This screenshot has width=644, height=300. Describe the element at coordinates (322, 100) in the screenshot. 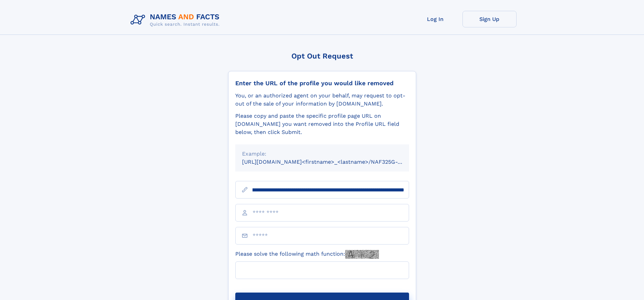

I see `div: You, or an authorized agent on your behalf, may request to opt-out of the sale of your informatio...` at that location.